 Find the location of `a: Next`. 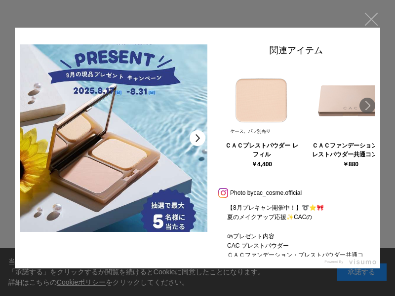

a: Next is located at coordinates (367, 106).